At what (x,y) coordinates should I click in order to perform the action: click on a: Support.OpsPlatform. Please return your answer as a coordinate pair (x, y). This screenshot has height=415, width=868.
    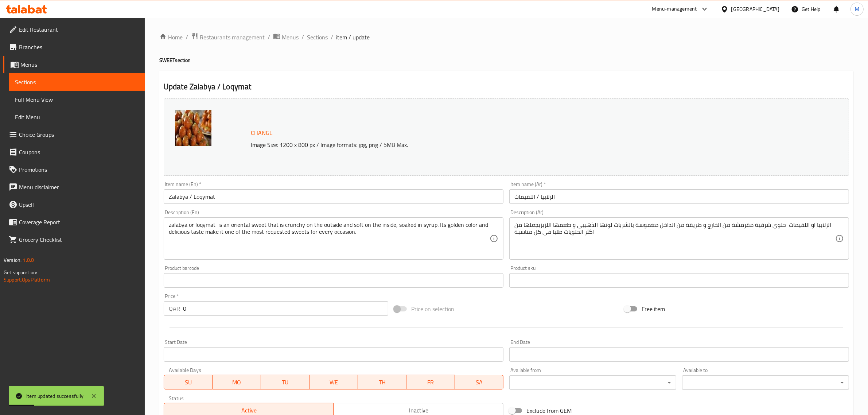
    Looking at the image, I should click on (27, 280).